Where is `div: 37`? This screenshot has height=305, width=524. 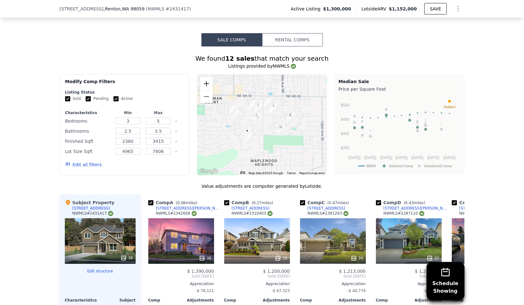
div: 37 is located at coordinates (432, 258).